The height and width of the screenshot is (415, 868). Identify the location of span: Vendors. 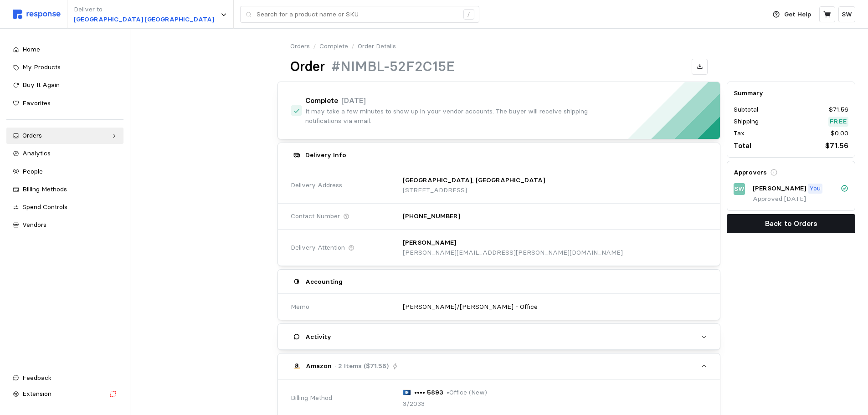
(34, 224).